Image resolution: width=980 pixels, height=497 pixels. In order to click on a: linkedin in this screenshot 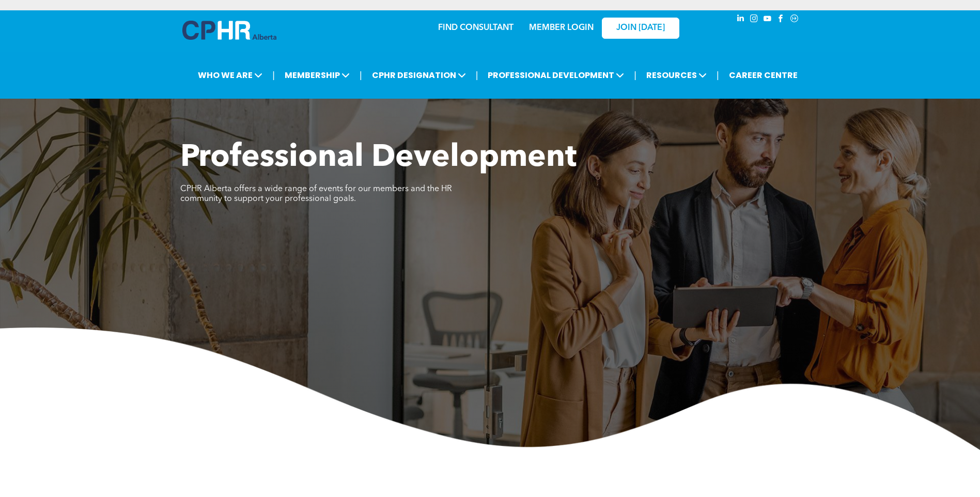, I will do `click(741, 20)`.